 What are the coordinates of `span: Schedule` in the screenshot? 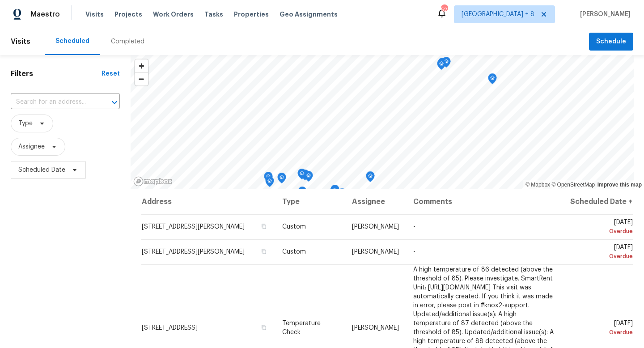 It's located at (611, 41).